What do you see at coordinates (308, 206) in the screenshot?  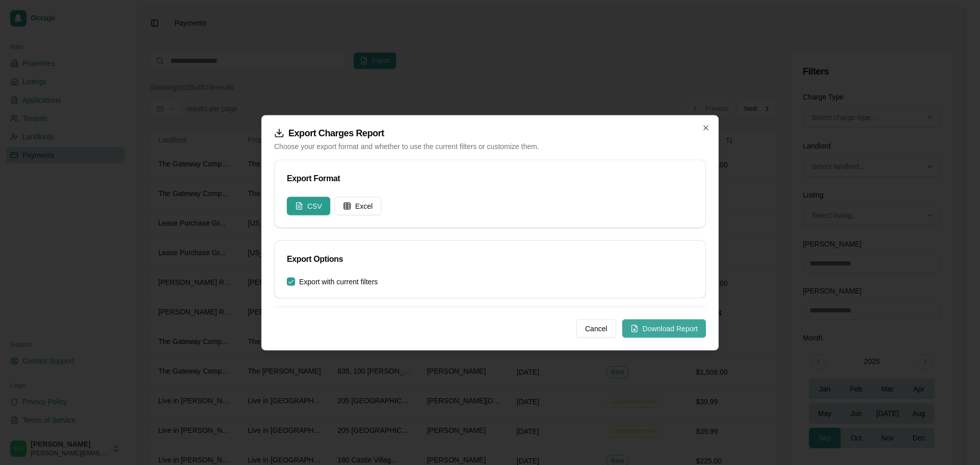 I see `button: CSV` at bounding box center [308, 206].